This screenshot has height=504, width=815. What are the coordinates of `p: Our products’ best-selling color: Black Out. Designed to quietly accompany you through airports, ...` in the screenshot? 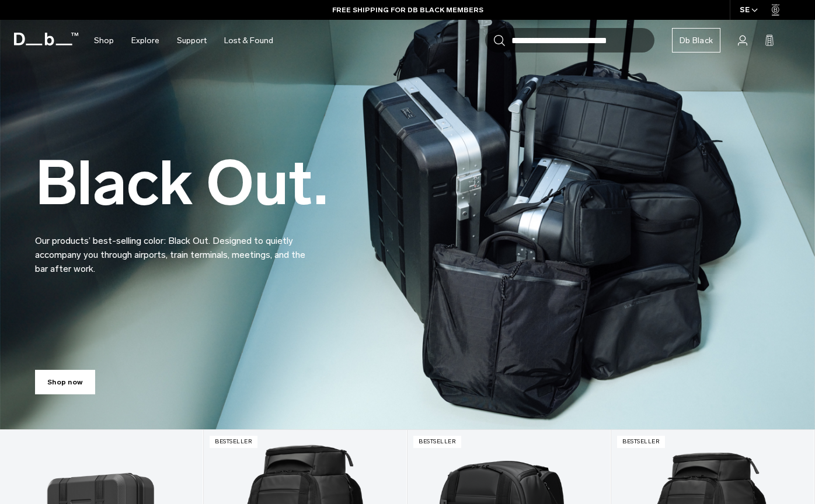 It's located at (175, 248).